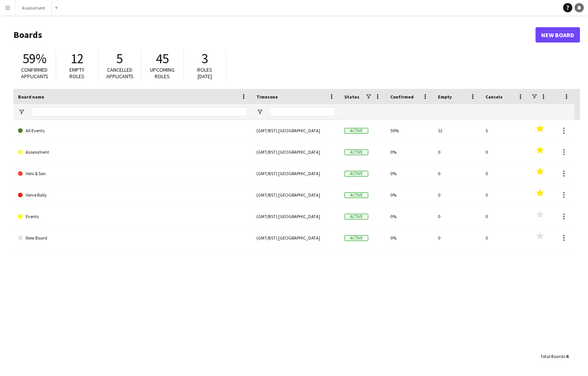 The width and height of the screenshot is (588, 376). I want to click on span: 59%, so click(34, 58).